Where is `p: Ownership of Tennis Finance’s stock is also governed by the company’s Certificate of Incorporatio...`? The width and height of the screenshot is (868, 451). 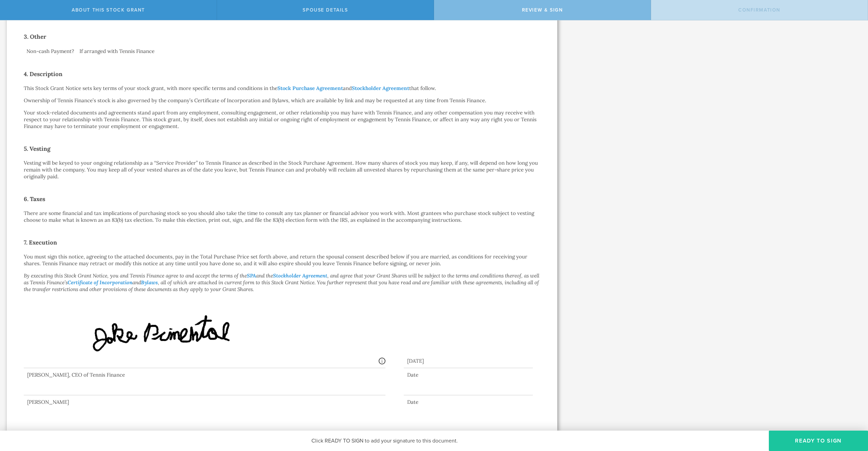 p: Ownership of Tennis Finance’s stock is also governed by the company’s Certificate of Incorporatio... is located at coordinates (282, 100).